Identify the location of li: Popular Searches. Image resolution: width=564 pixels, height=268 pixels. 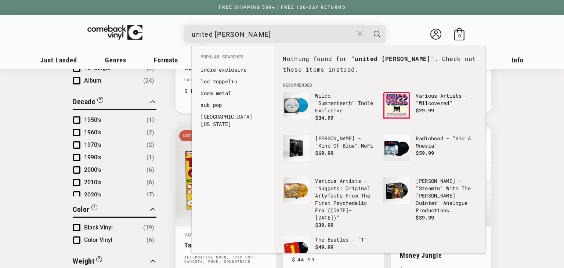
(233, 59).